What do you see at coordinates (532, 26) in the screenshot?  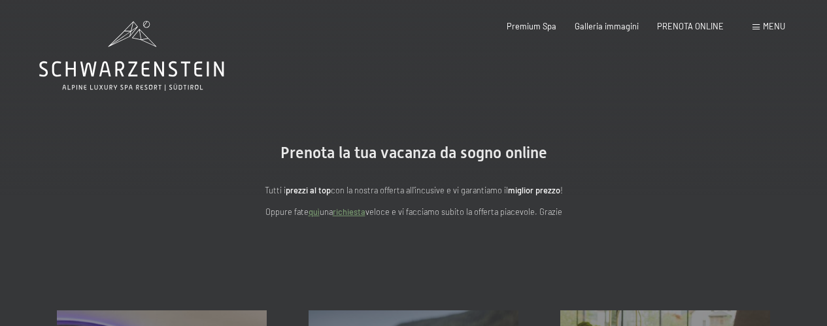 I see `a: Premium Spa` at bounding box center [532, 26].